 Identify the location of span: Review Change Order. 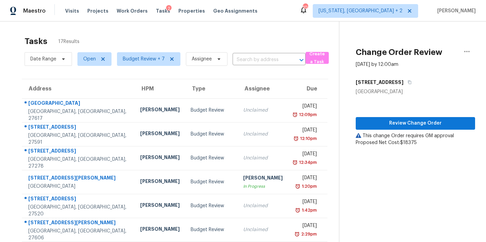
(415, 123).